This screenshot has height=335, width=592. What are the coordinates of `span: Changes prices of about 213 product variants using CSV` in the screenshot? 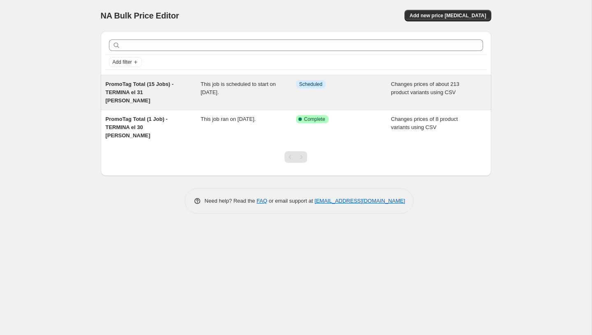 It's located at (425, 88).